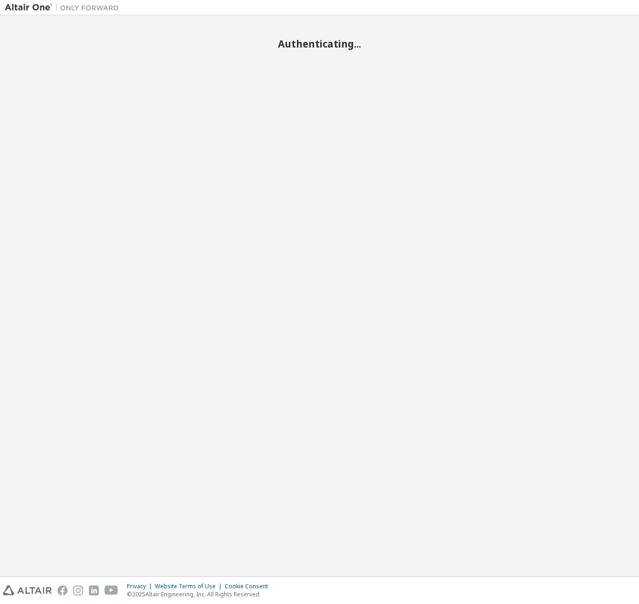 The width and height of the screenshot is (639, 604). I want to click on img: altair_logo.svg, so click(27, 590).